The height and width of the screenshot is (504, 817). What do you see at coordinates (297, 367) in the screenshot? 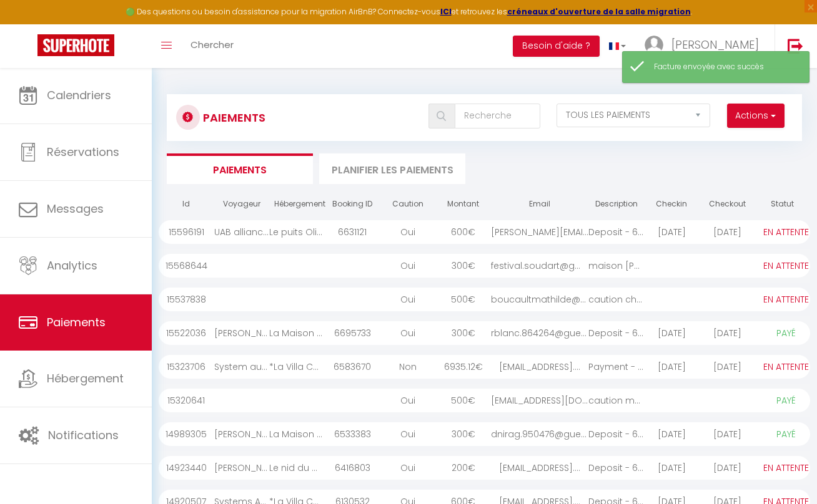
I see `div: *La Villa Camille* vue sur la vallée du Thouet` at bounding box center [297, 367].